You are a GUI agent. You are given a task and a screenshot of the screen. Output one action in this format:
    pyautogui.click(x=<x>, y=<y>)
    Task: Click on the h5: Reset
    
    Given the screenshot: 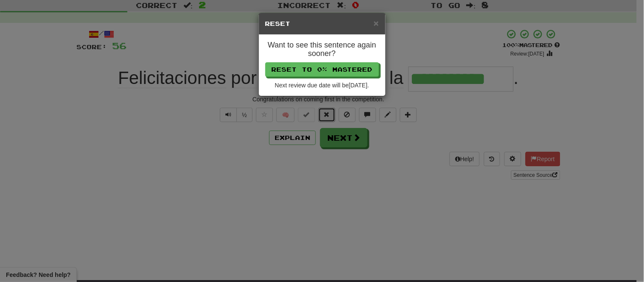 What is the action you would take?
    pyautogui.click(x=322, y=24)
    